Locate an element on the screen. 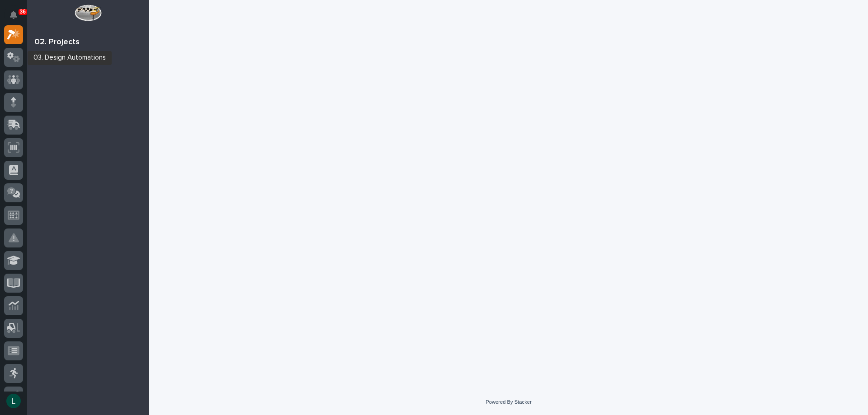 The height and width of the screenshot is (415, 868). img: Workspace Logo is located at coordinates (88, 13).